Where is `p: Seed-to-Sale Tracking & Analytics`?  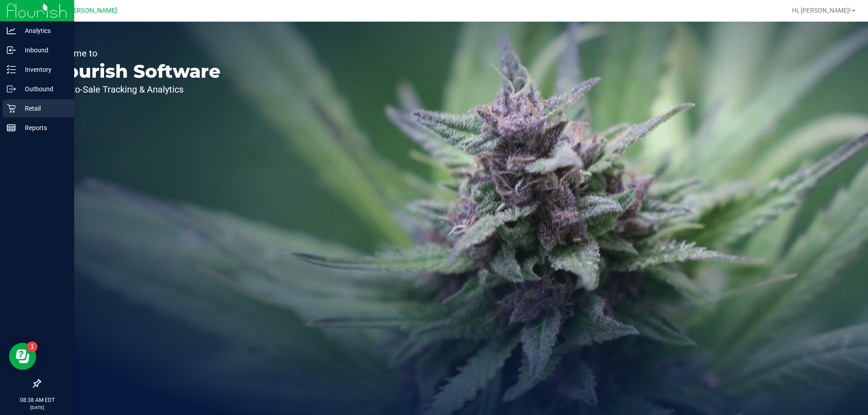 p: Seed-to-Sale Tracking & Analytics is located at coordinates (134, 89).